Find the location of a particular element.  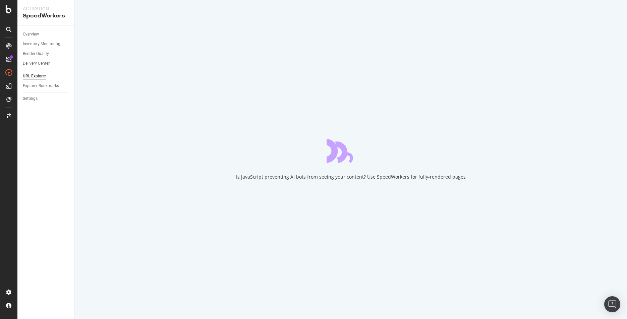

a: Settings is located at coordinates (46, 99).